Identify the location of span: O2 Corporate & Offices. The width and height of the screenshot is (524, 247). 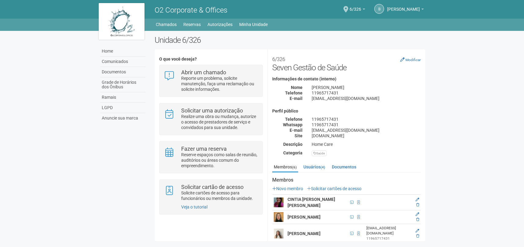
(191, 10).